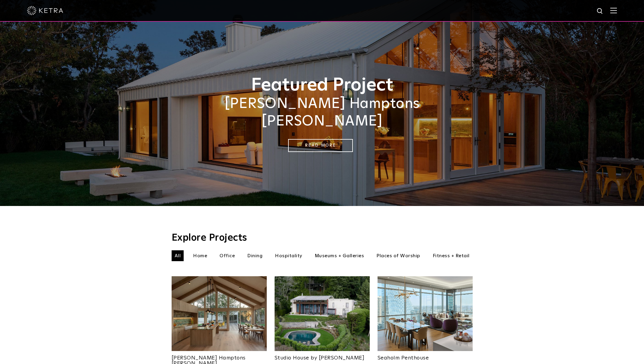 The width and height of the screenshot is (644, 364). What do you see at coordinates (200, 256) in the screenshot?
I see `li: Home` at bounding box center [200, 256].